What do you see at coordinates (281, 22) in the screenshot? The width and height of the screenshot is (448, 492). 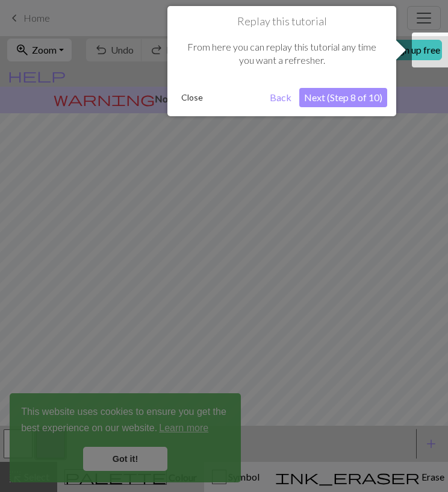 I see `h1: Replay this tutorial` at bounding box center [281, 22].